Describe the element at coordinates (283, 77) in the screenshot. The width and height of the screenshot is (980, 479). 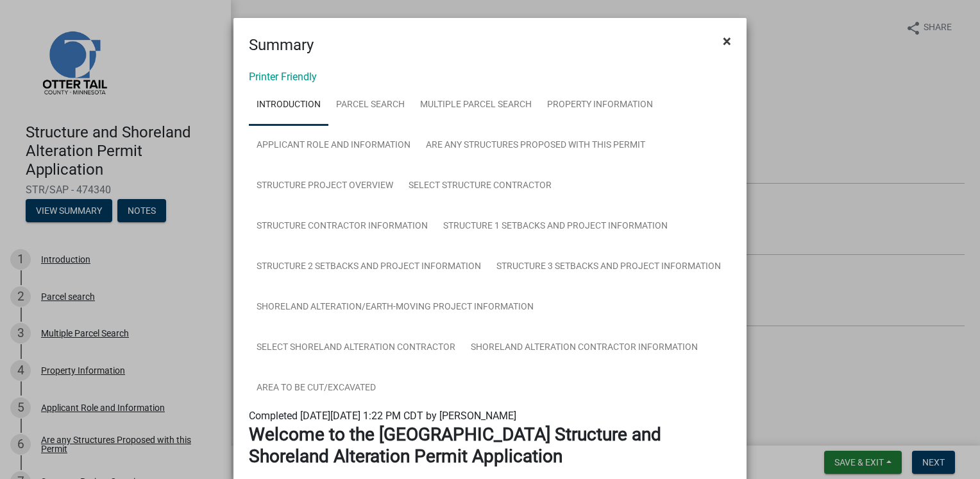
I see `a: Printer Friendly` at that location.